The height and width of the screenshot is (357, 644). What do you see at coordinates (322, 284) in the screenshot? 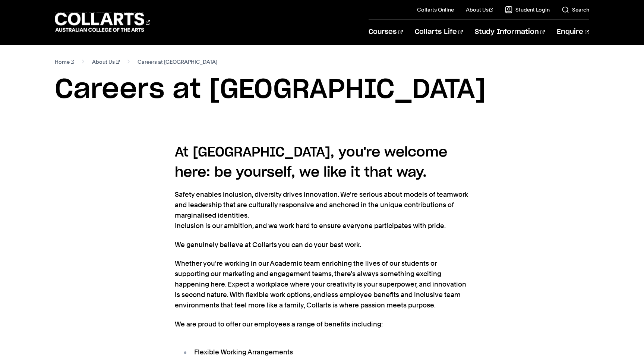
I see `p: Whether you're working in our Academic team enriching the lives of our students or supporting our...` at bounding box center [322, 284].